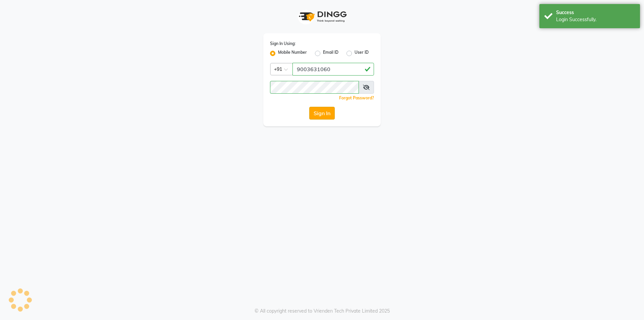 The height and width of the screenshot is (320, 644). What do you see at coordinates (596, 12) in the screenshot?
I see `div: Success` at bounding box center [596, 12].